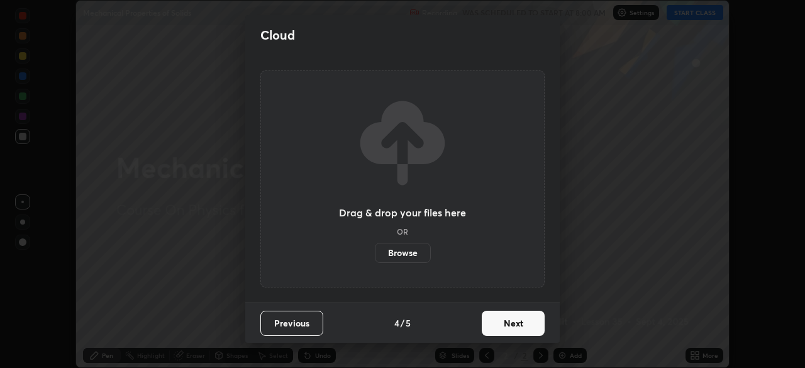 This screenshot has height=368, width=805. Describe the element at coordinates (408, 323) in the screenshot. I see `h4: 5` at that location.